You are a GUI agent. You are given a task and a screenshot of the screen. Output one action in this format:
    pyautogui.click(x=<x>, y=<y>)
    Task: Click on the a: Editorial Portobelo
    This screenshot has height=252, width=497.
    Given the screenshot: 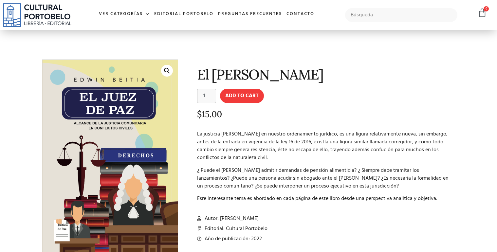 What is the action you would take?
    pyautogui.click(x=183, y=14)
    